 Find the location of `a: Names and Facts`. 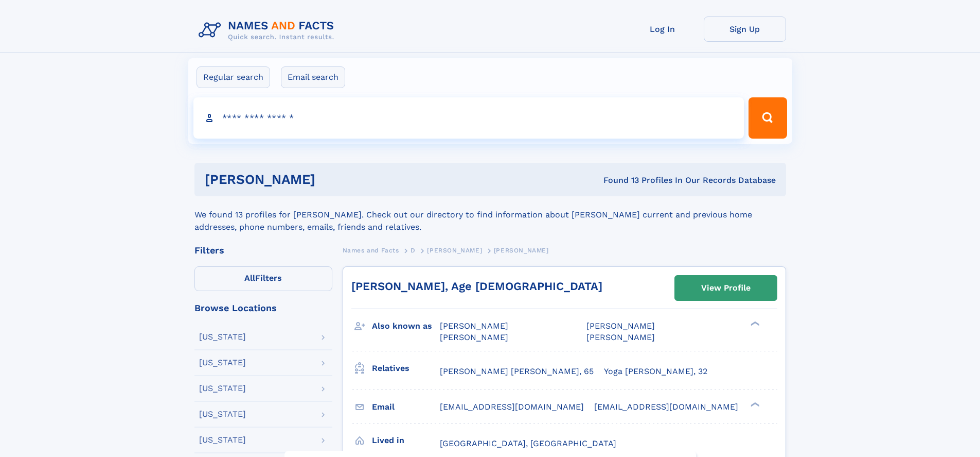

a: Names and Facts is located at coordinates (371, 249).